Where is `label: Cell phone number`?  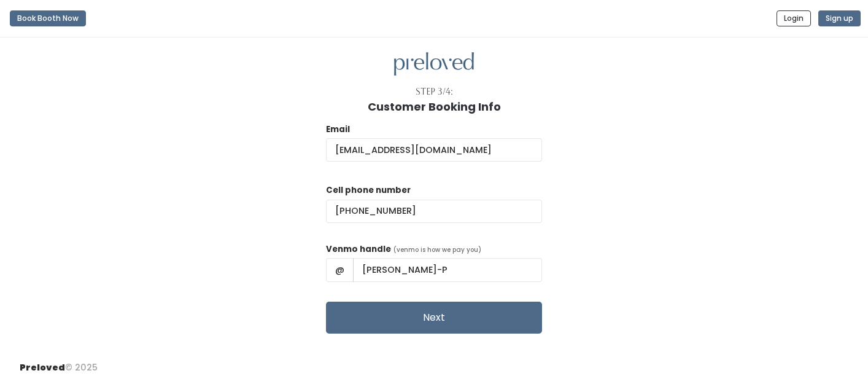
label: Cell phone number is located at coordinates (368, 190).